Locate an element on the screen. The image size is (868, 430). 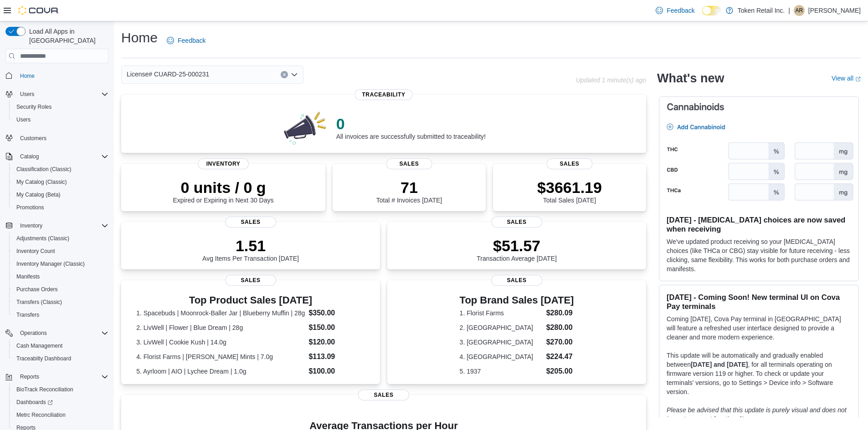
p: 0 is located at coordinates (411, 124).